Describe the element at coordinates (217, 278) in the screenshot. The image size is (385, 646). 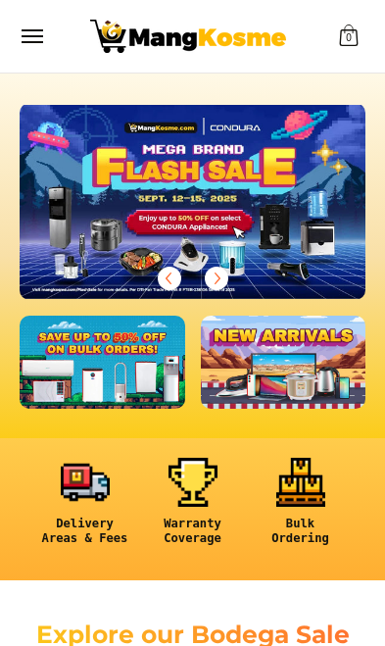
I see `button: Next` at that location.